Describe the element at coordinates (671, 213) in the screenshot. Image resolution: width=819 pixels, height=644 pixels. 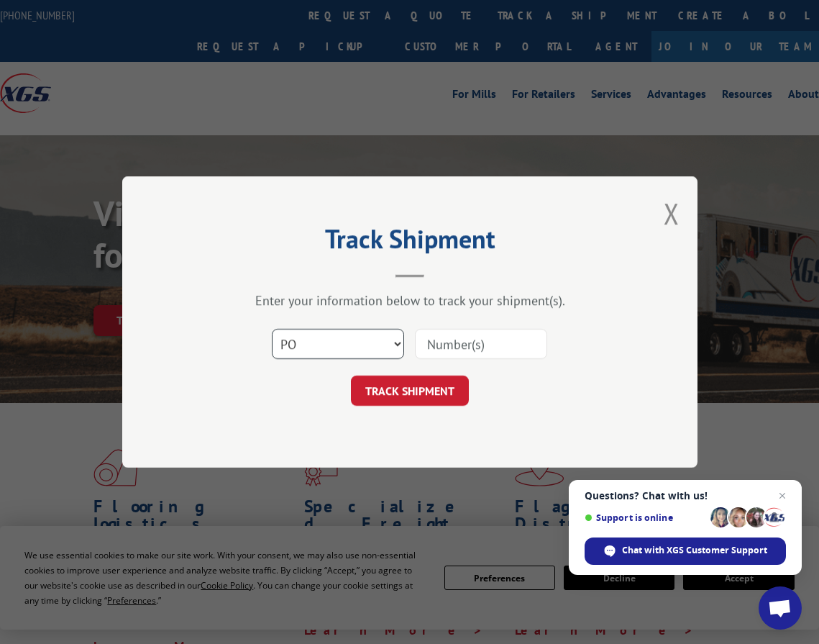
I see `button: Close modal` at that location.